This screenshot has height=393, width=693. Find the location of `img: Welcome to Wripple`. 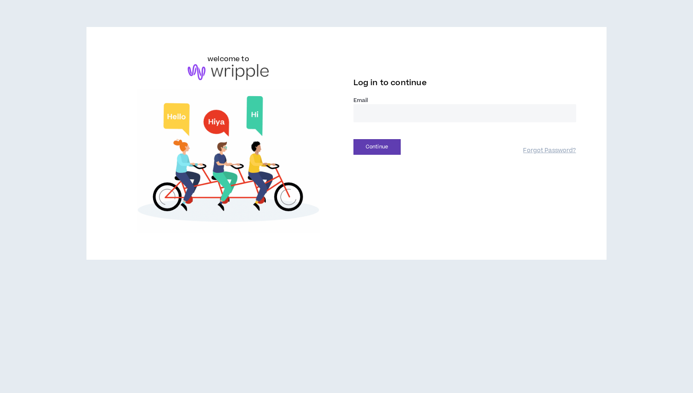

img: Welcome to Wripple is located at coordinates (228, 161).